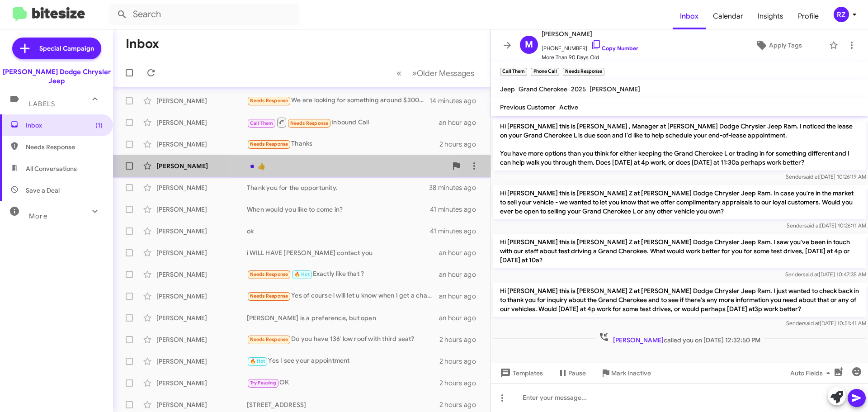 The image size is (868, 412). Describe the element at coordinates (66, 48) in the screenshot. I see `span: Special Campaign` at that location.